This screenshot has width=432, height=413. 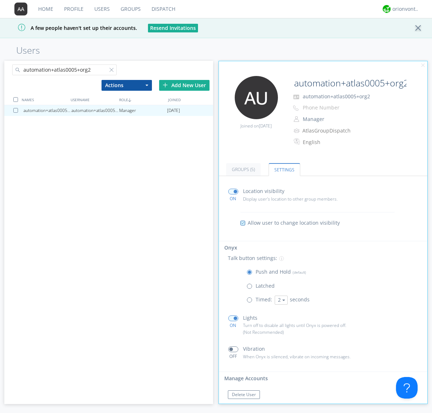 What do you see at coordinates (296, 108) in the screenshot?
I see `img: phone-outline.svg` at bounding box center [296, 108].